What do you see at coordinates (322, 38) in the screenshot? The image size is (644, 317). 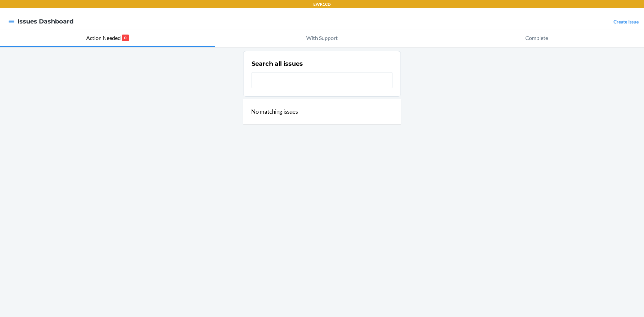 I see `p: With Support` at bounding box center [322, 38].